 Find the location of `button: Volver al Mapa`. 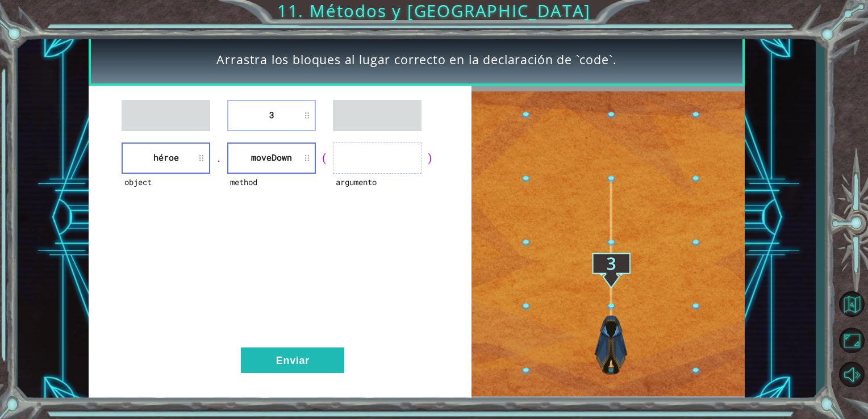

button: Volver al Mapa is located at coordinates (851, 304).